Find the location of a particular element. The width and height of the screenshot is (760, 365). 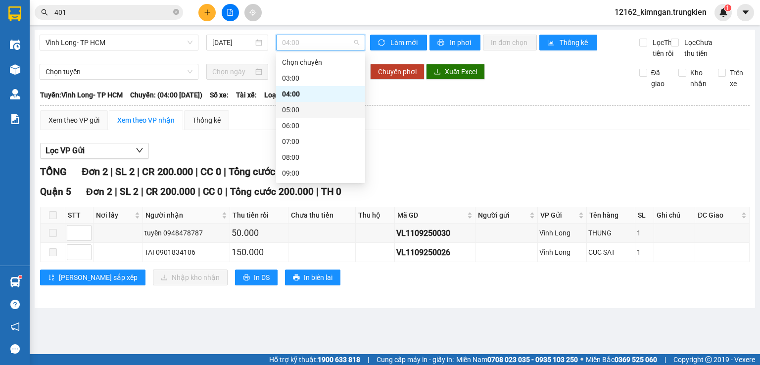

span: In biên lai is located at coordinates (318, 278).